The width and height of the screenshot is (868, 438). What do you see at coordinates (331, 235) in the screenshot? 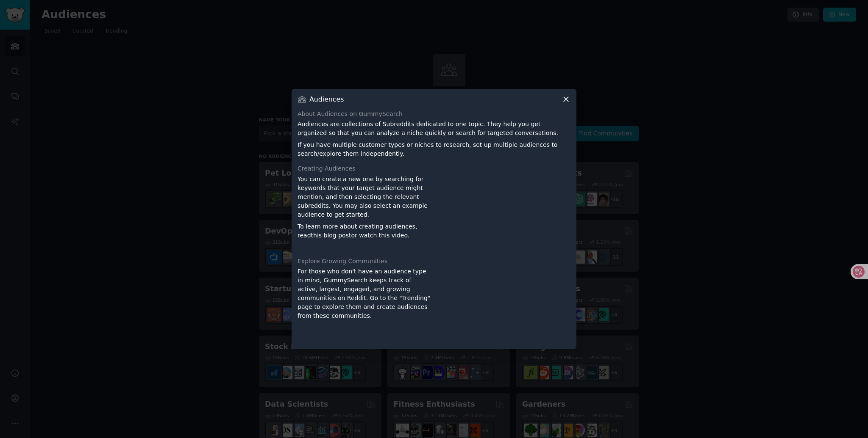
I see `a: this blog post` at bounding box center [331, 235].